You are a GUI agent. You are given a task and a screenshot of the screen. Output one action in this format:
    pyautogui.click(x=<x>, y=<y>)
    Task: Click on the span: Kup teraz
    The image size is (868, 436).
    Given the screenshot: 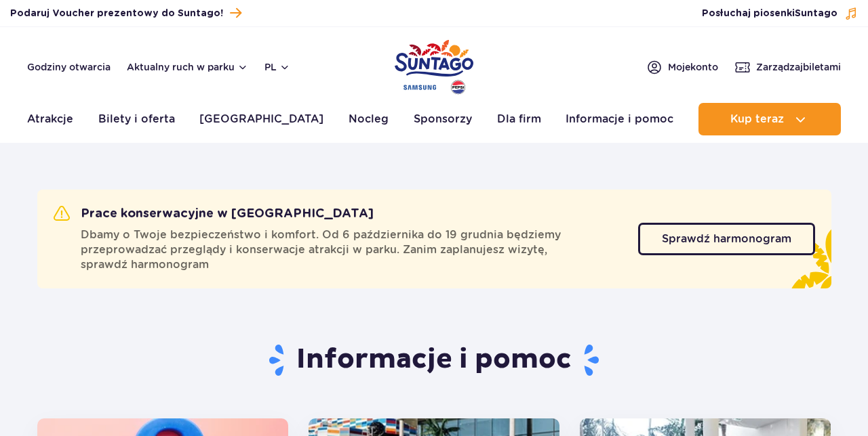 What is the action you would take?
    pyautogui.click(x=756, y=119)
    